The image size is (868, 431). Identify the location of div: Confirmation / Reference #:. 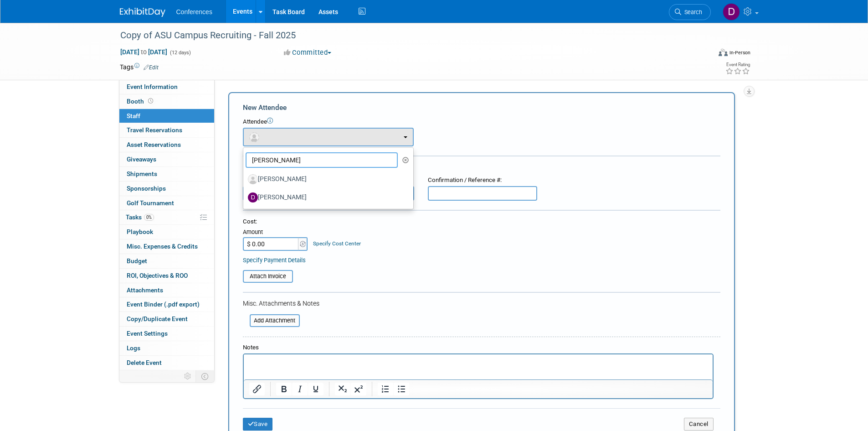
(482, 180).